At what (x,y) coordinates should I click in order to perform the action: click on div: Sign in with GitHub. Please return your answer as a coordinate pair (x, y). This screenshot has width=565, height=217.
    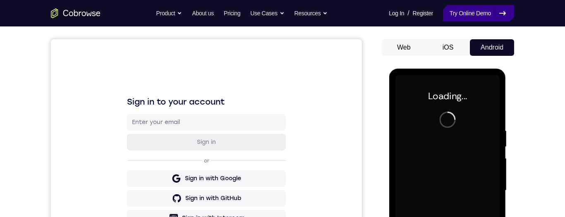
    Looking at the image, I should click on (162, 159).